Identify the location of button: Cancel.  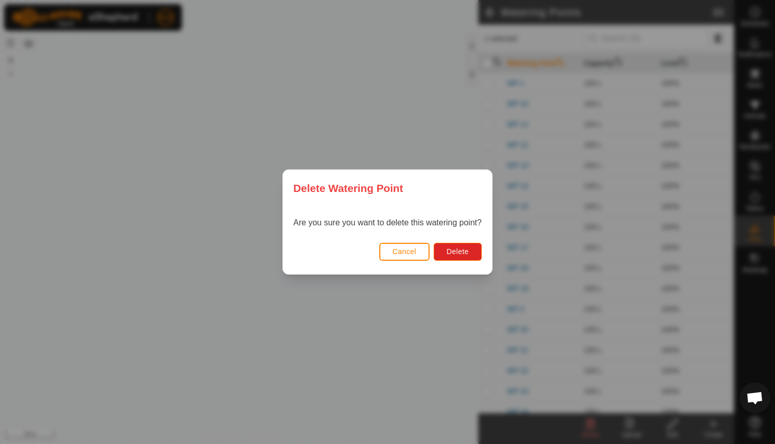
(405, 251).